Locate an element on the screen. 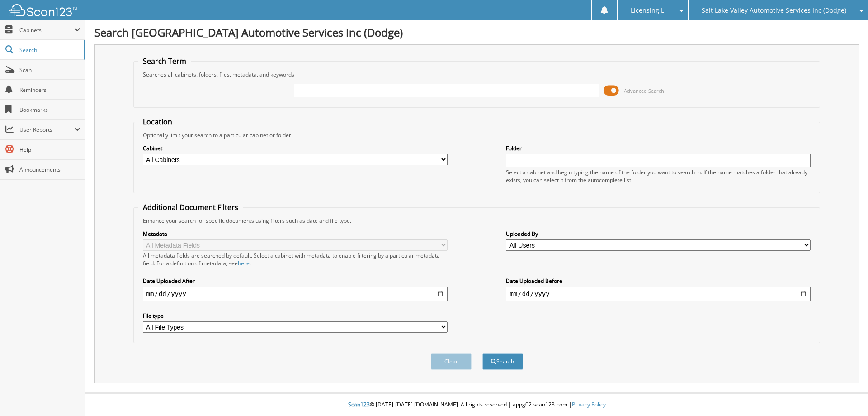 The width and height of the screenshot is (868, 416). span: Reminders is located at coordinates (50, 89).